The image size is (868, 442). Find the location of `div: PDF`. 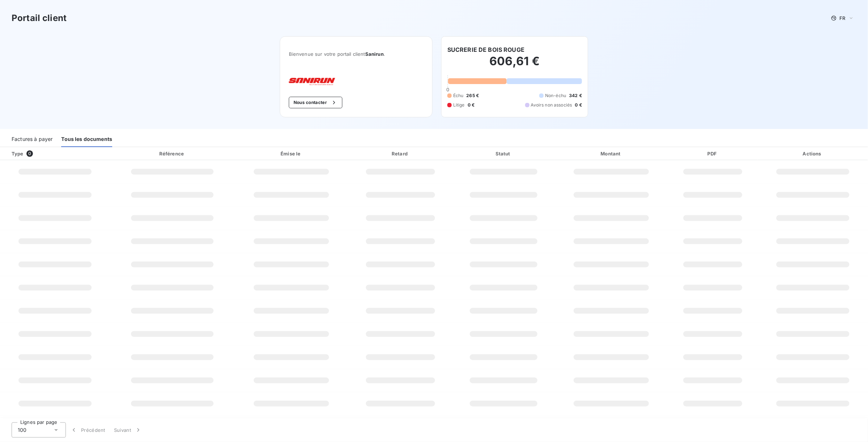

div: PDF is located at coordinates (712, 153).